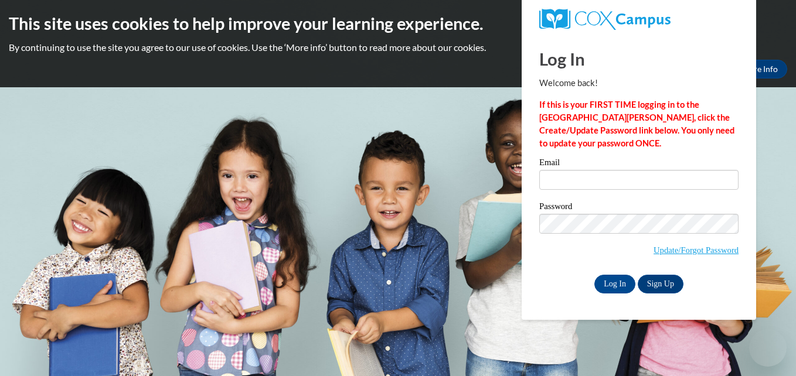 The height and width of the screenshot is (376, 796). Describe the element at coordinates (398, 47) in the screenshot. I see `p: By continuing to use the site you agree to our use of cookies. Use the ‘More info’ button to read...` at that location.